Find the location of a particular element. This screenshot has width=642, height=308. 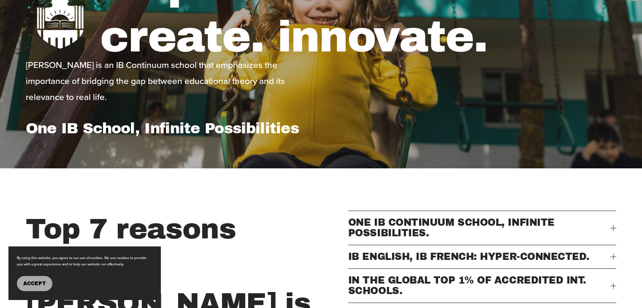

span: ONE IB CONTINUUM SCHOOL, INFINITE POSSIBILITIES. is located at coordinates (479, 228).